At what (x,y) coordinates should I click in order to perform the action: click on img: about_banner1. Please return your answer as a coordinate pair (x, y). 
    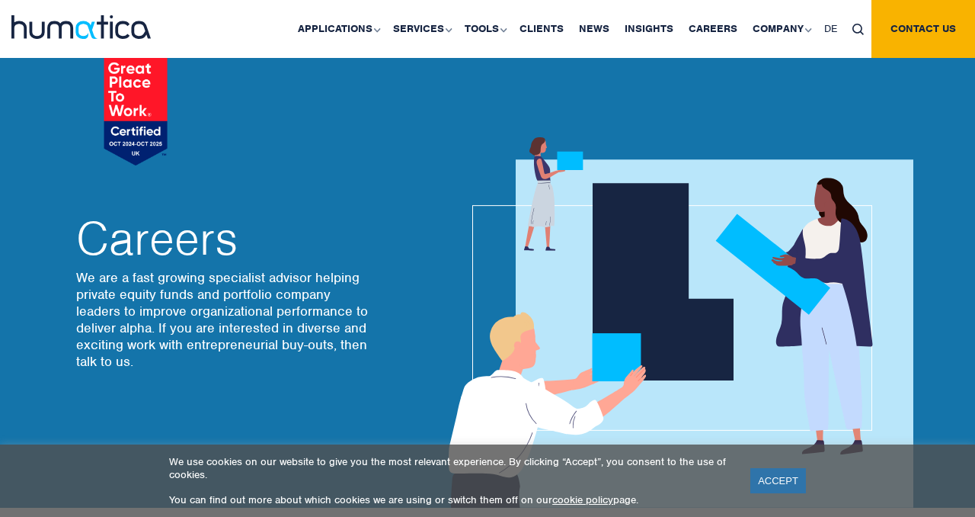
    Looking at the image, I should click on (673, 322).